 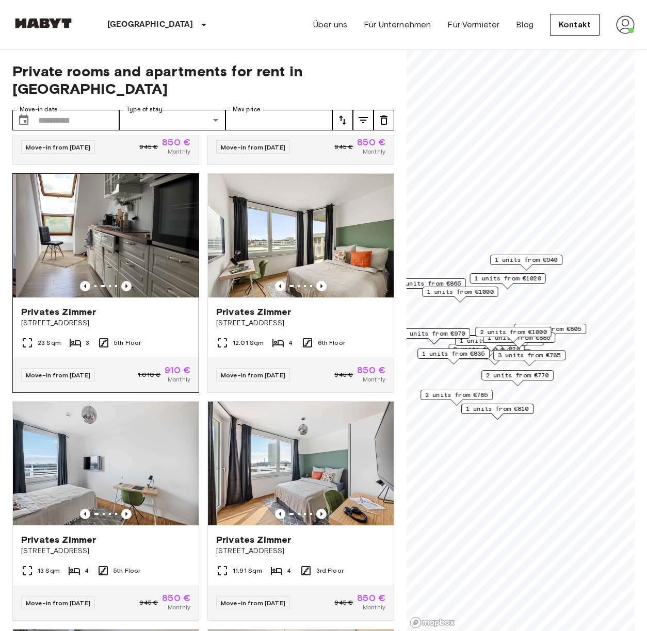 What do you see at coordinates (550, 329) in the screenshot?
I see `span: 1 units from €805` at bounding box center [550, 329].